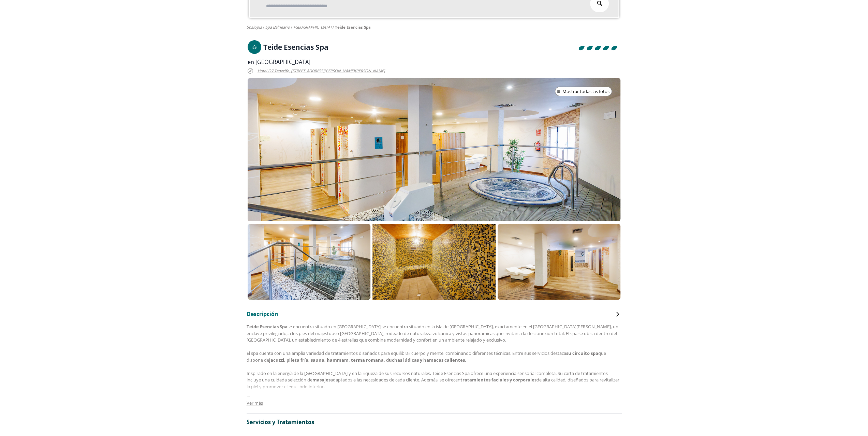 This screenshot has height=436, width=868. Describe the element at coordinates (367, 360) in the screenshot. I see `b: jacuzzi, pileta fría, sauna, hammam, terma romana, duchas lúdicas y hamacas calientes` at that location.